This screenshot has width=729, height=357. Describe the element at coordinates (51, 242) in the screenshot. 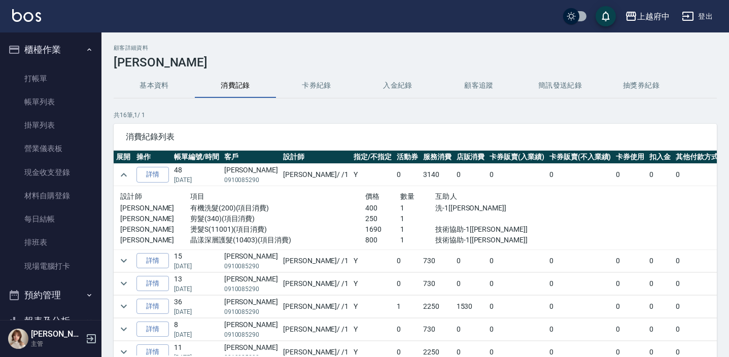

I see `a: 排班表` at that location.